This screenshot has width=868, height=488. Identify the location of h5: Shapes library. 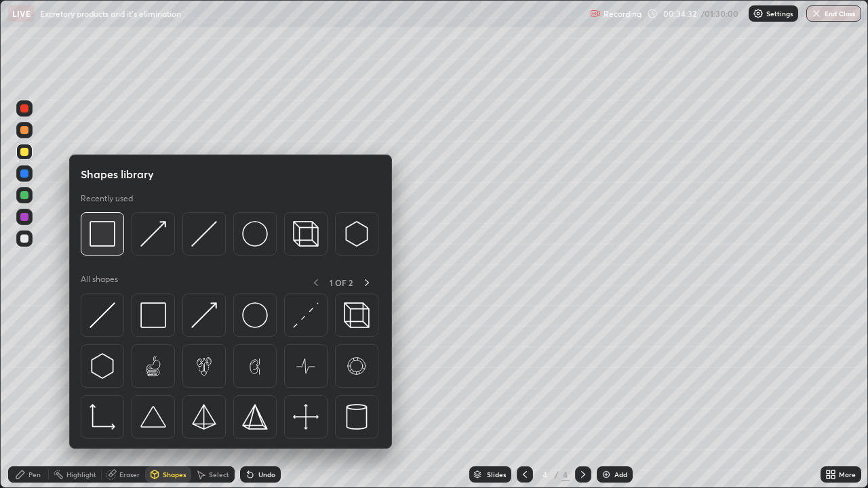
(117, 175).